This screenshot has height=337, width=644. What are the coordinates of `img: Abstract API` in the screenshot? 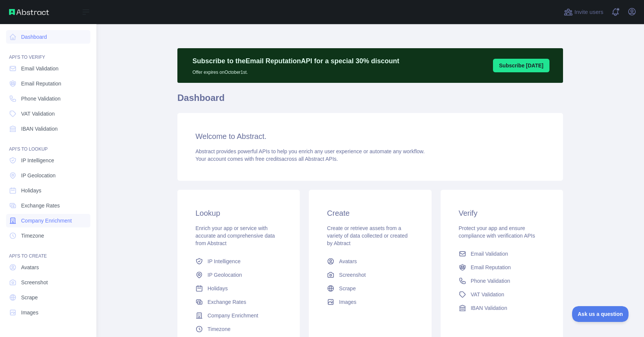 It's located at (29, 12).